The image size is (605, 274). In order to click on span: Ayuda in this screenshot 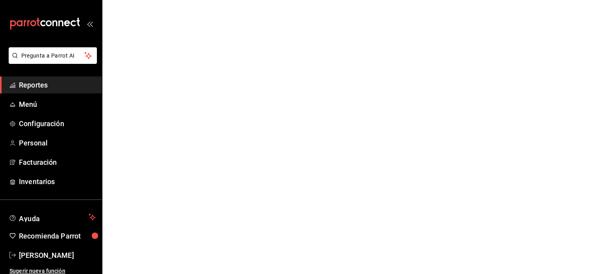, I will do `click(52, 217)`.